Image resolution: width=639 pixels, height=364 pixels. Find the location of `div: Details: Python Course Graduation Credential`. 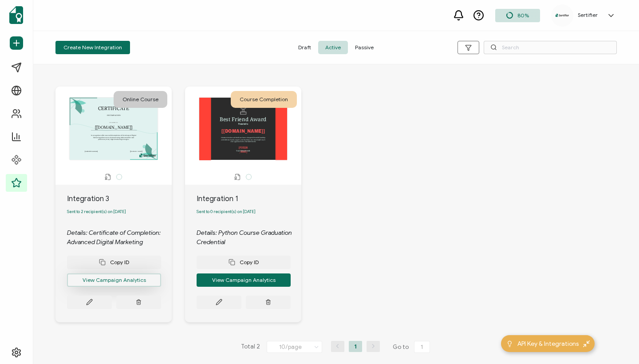

div: Details: Python Course Graduation Credential is located at coordinates (249, 237).